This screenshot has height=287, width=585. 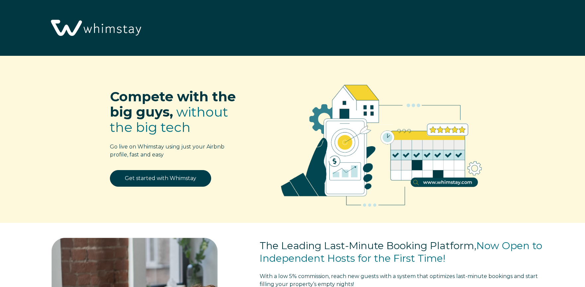 What do you see at coordinates (169, 119) in the screenshot?
I see `span: without the big tech` at bounding box center [169, 119].